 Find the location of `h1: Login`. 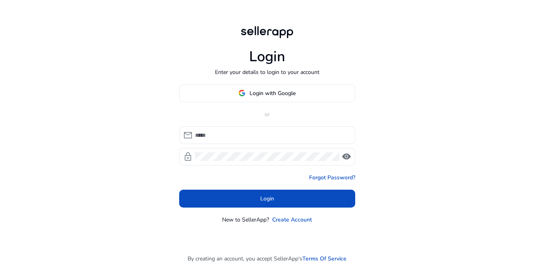

h1: Login is located at coordinates (267, 56).